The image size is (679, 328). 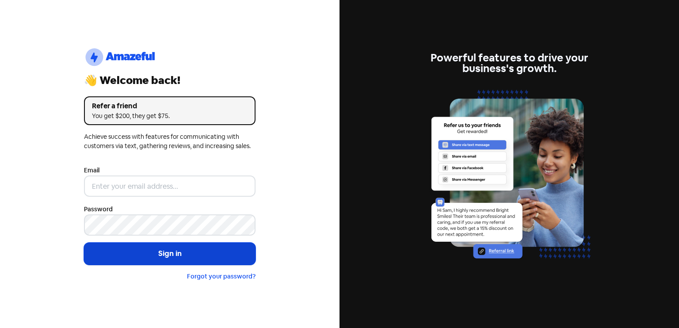 I want to click on a: Forgot your password?, so click(x=221, y=276).